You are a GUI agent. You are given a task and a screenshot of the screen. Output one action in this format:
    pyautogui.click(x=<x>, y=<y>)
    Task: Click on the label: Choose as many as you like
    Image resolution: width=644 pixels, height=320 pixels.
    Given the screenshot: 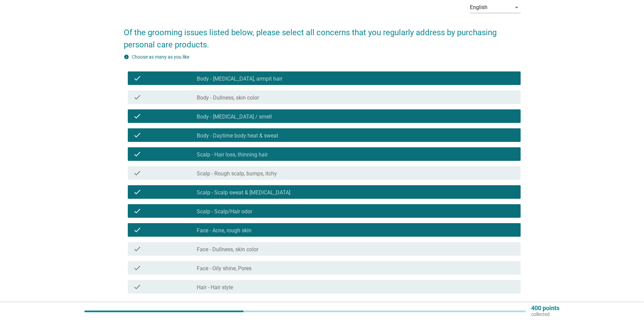 What is the action you would take?
    pyautogui.click(x=161, y=57)
    